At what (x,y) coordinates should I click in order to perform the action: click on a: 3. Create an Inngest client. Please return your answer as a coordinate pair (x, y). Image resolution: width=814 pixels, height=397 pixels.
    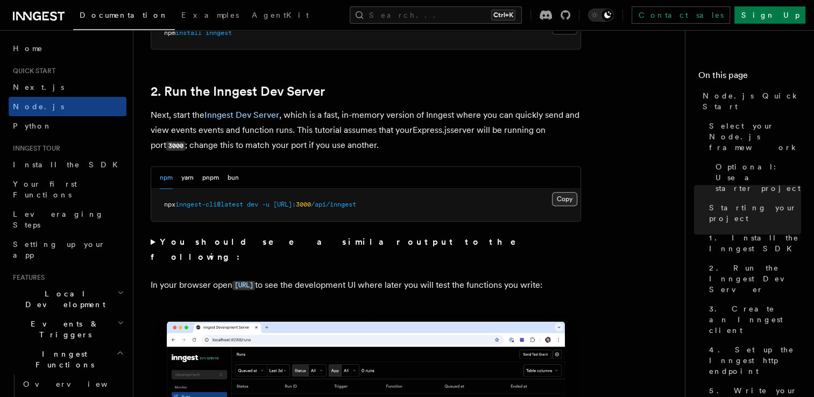
    Looking at the image, I should click on (752, 319).